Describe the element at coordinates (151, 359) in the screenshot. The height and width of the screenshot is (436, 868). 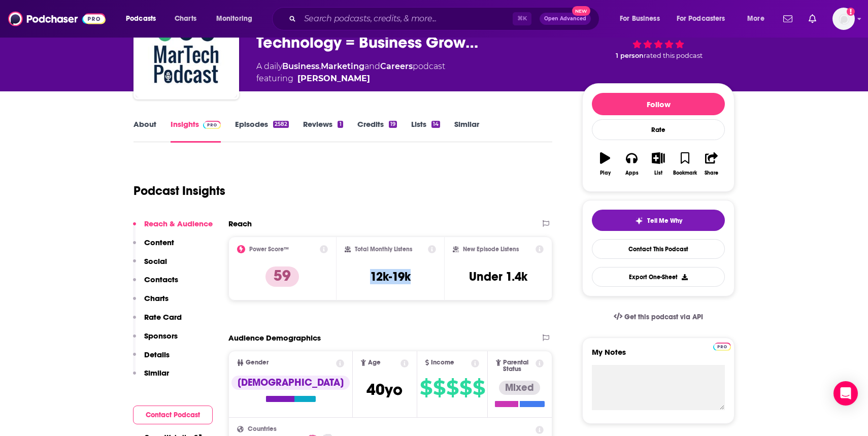
I see `button: Details` at that location.